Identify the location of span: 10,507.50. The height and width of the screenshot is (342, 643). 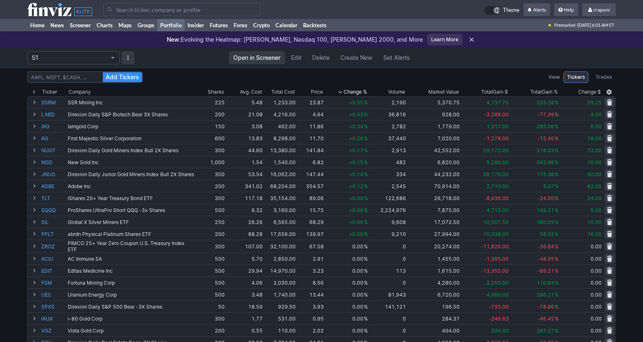
(496, 222).